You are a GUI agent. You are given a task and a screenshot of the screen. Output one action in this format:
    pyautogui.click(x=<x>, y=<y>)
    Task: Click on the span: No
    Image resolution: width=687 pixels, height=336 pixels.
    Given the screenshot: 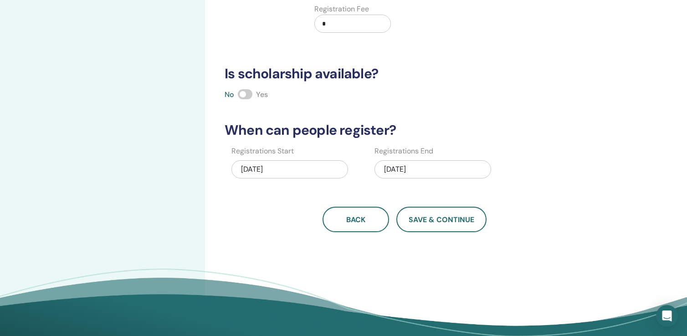 What is the action you would take?
    pyautogui.click(x=229, y=94)
    